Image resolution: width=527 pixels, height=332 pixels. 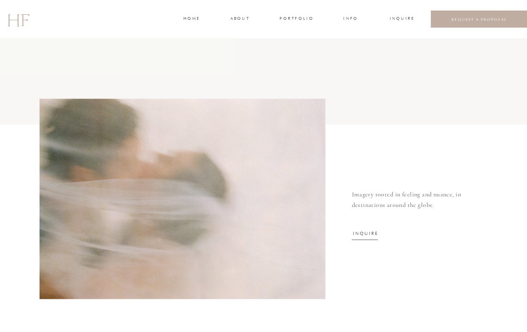 What do you see at coordinates (18, 19) in the screenshot?
I see `h2: HF` at bounding box center [18, 19].